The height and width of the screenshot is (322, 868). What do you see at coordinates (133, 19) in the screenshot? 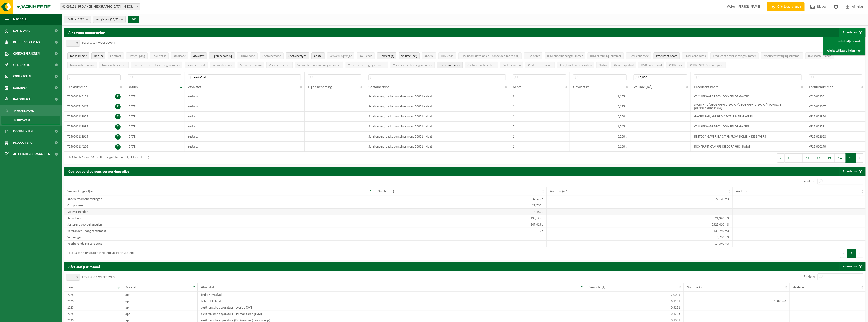
I see `button: OK` at bounding box center [133, 19].